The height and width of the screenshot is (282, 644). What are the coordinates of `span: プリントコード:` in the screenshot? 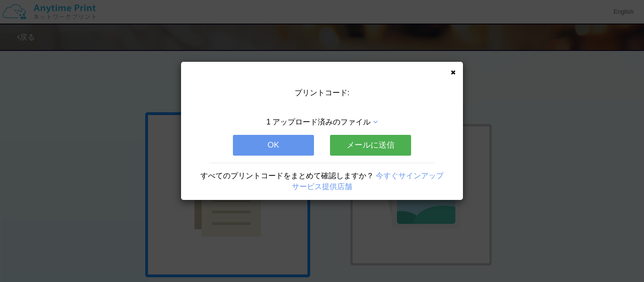 It's located at (322, 92).